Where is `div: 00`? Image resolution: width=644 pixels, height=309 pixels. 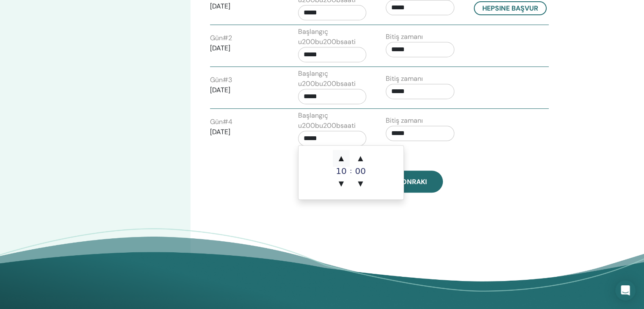
div: 00 is located at coordinates (361, 171).